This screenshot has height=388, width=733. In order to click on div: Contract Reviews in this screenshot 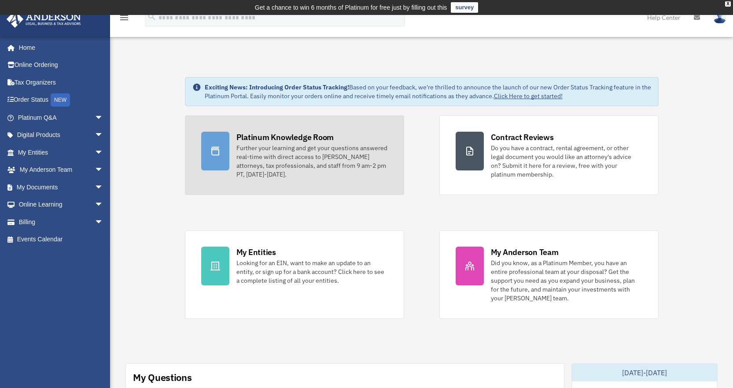, I will do `click(522, 137)`.